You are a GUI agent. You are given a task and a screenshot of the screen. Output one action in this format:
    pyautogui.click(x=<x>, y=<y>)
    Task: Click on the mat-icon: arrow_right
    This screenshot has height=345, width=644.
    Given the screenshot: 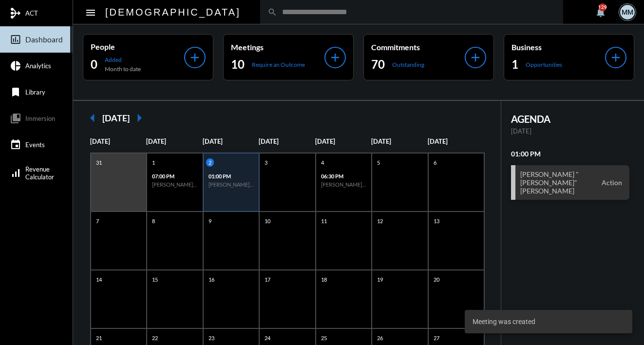 What is the action you would take?
    pyautogui.click(x=139, y=118)
    